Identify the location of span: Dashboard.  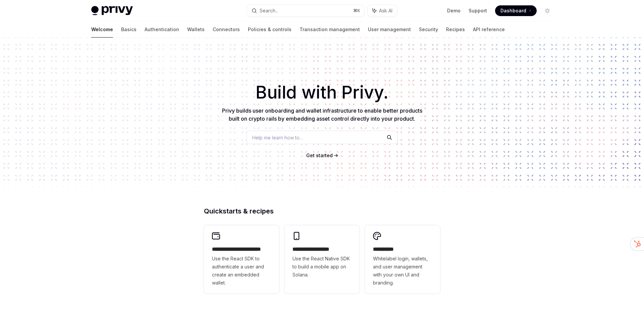
(513, 11).